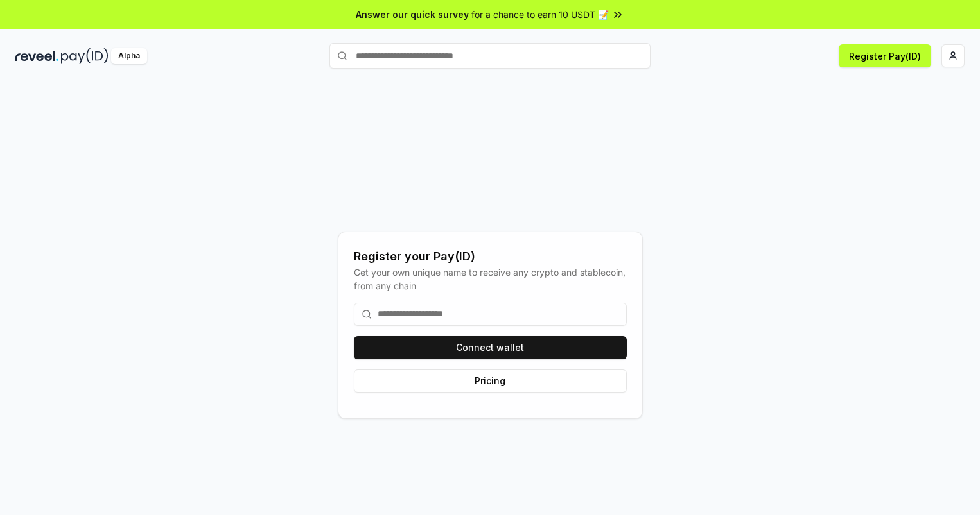 The width and height of the screenshot is (980, 515). I want to click on button: Pricing, so click(490, 381).